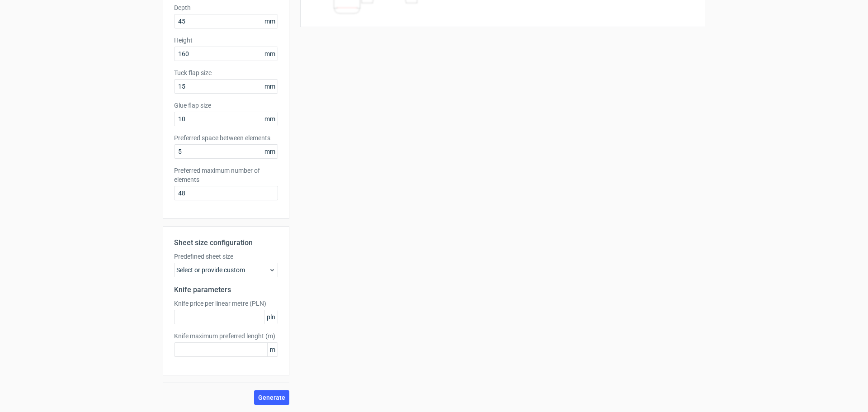 The width and height of the screenshot is (868, 412). Describe the element at coordinates (272, 350) in the screenshot. I see `span: m` at that location.